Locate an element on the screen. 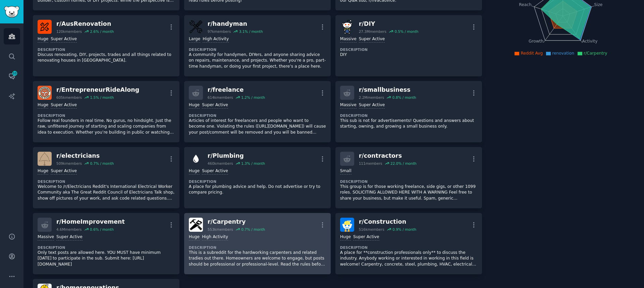 The image size is (644, 288). img: Construction is located at coordinates (347, 224).